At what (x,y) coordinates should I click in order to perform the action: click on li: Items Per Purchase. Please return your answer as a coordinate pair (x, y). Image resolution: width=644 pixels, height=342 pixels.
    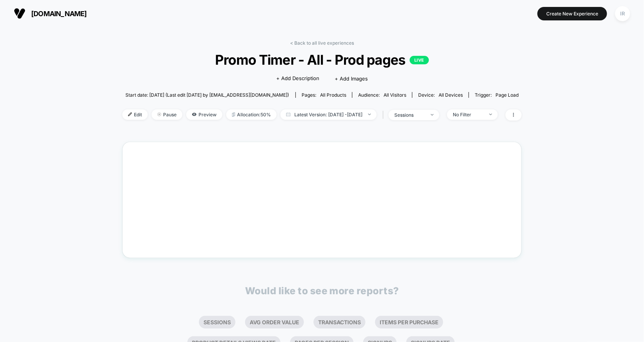
    Looking at the image, I should click on (409, 322).